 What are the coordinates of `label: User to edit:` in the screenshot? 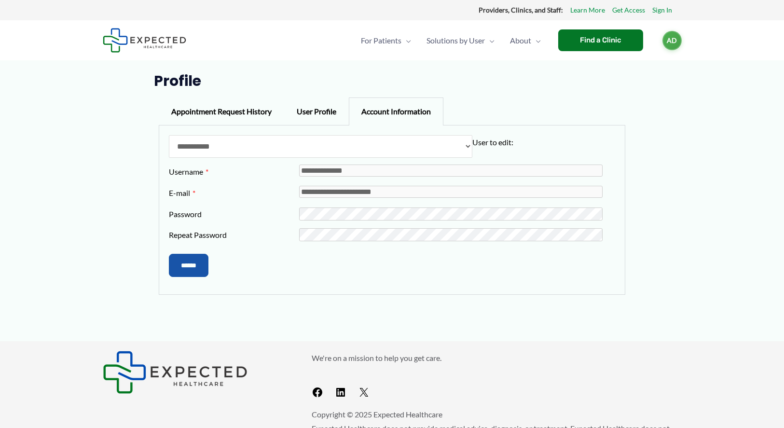 It's located at (493, 142).